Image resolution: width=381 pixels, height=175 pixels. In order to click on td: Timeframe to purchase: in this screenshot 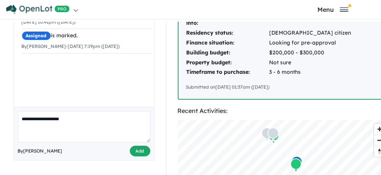, I will do `click(227, 72)`.